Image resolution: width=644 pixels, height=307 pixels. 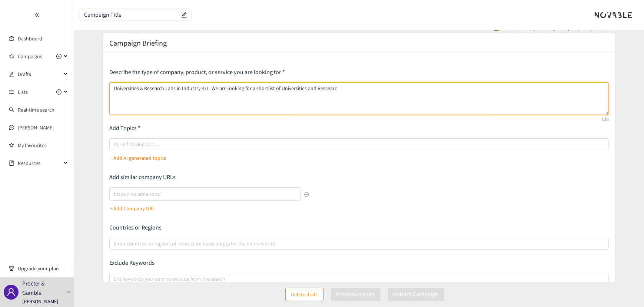 What do you see at coordinates (11, 92) in the screenshot?
I see `span: unordered-list` at bounding box center [11, 92].